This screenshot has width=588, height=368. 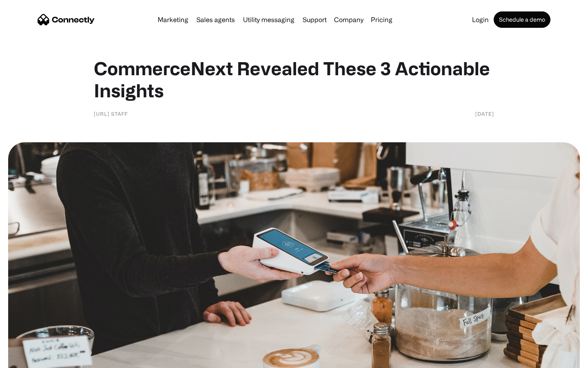 I want to click on a: Utility messaging, so click(x=269, y=20).